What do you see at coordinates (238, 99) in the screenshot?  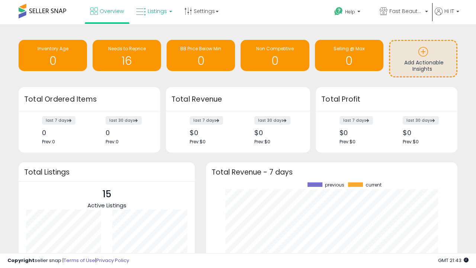 I see `h3: Total Revenue` at bounding box center [238, 99].